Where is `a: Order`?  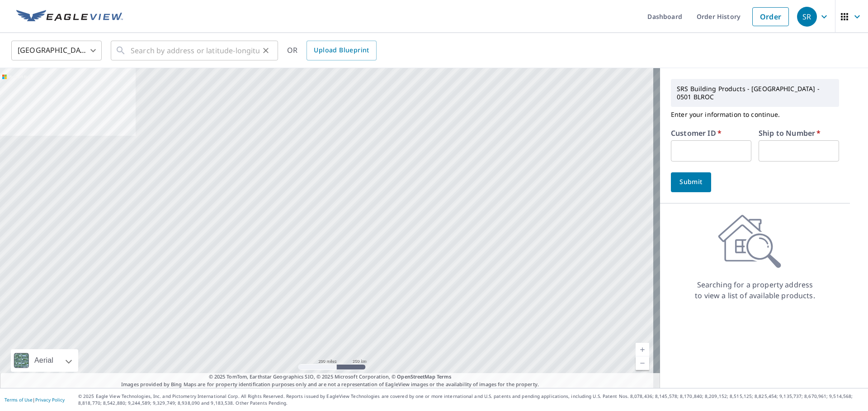 a: Order is located at coordinates (770, 17).